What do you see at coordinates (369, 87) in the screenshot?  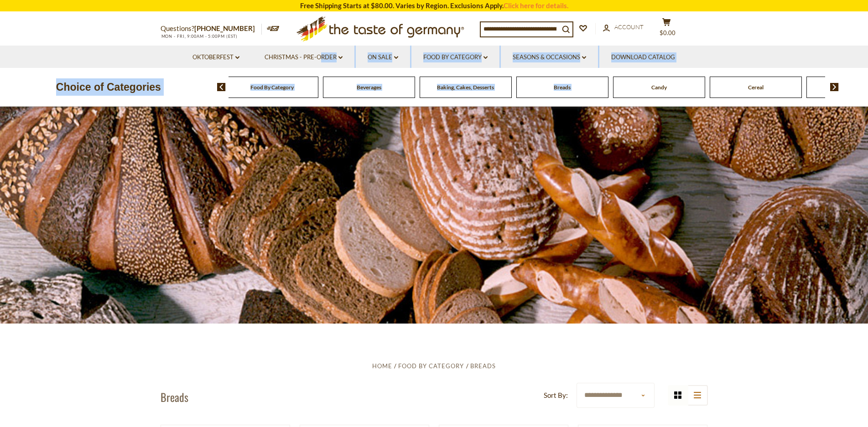 I see `a: Beverages` at bounding box center [369, 87].